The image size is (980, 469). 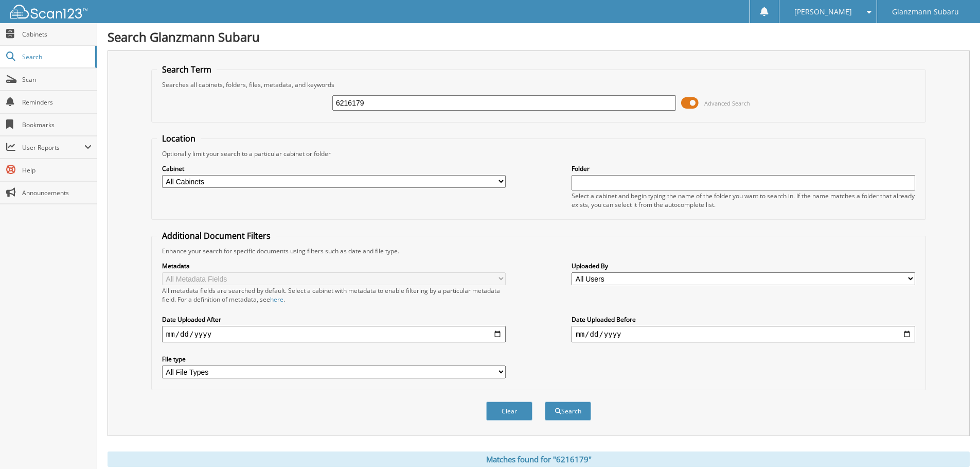 What do you see at coordinates (57, 193) in the screenshot?
I see `span: Announcements` at bounding box center [57, 193].